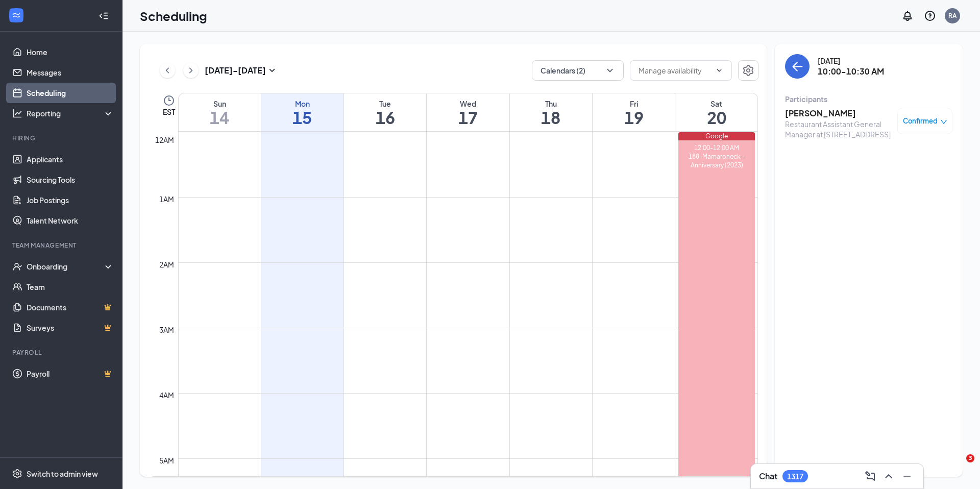  What do you see at coordinates (70, 180) in the screenshot?
I see `a: Sourcing Tools` at bounding box center [70, 180].